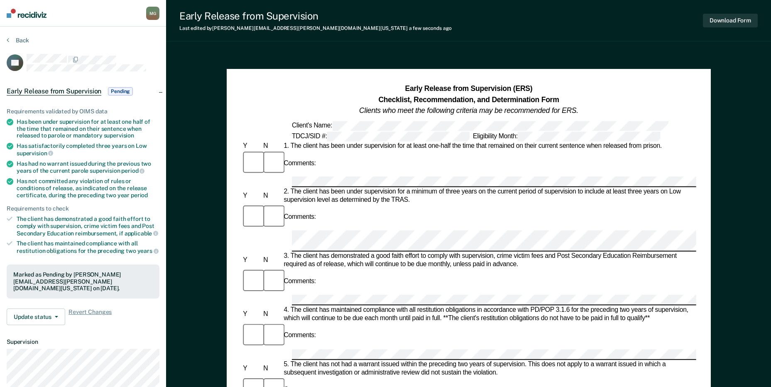 The image size is (771, 387). What do you see at coordinates (83, 342) in the screenshot?
I see `dt: Supervision` at bounding box center [83, 342].